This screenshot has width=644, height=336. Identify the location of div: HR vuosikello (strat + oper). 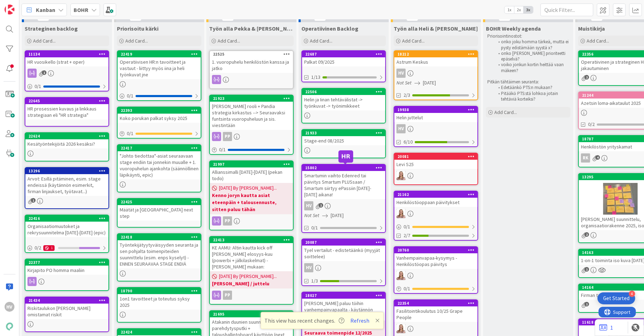
(67, 62).